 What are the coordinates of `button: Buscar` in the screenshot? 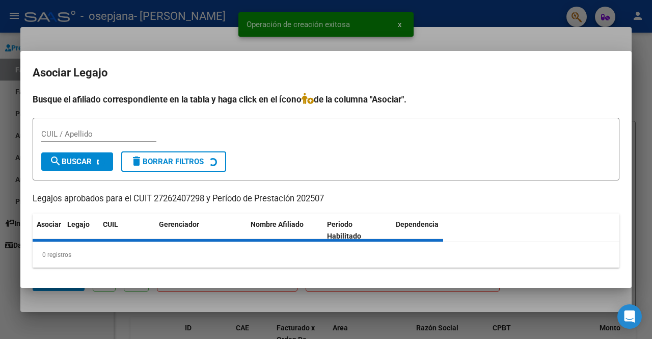 It's located at (77, 162).